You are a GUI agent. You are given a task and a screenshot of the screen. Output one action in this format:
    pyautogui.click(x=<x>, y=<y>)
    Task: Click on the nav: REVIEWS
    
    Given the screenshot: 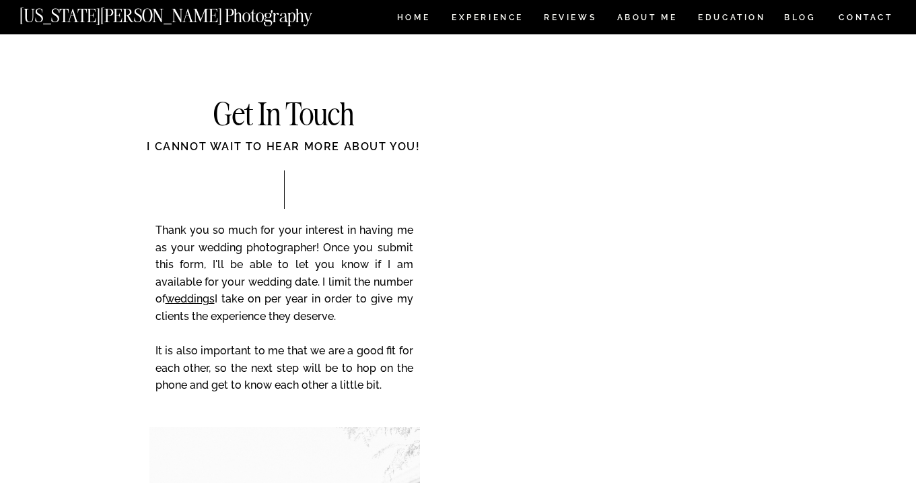 What is the action you would take?
    pyautogui.click(x=569, y=19)
    